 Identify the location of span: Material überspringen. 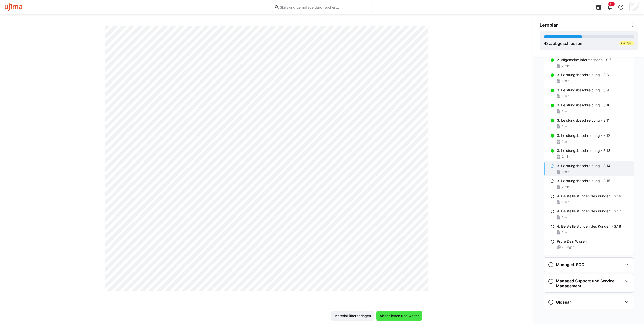
(353, 316).